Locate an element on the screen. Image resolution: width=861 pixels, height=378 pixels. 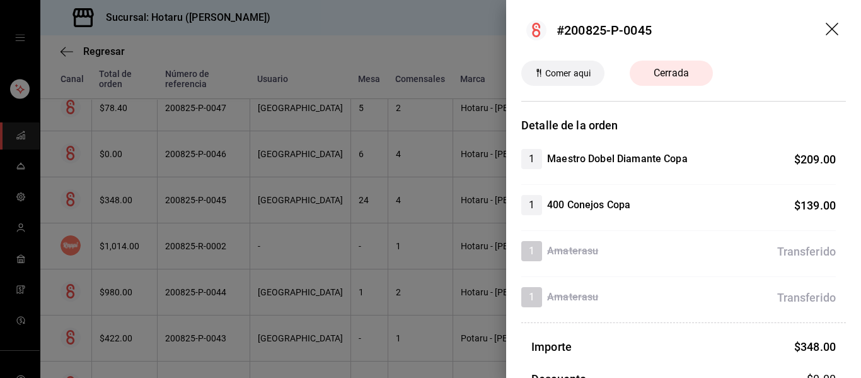
span: $ 348.00 is located at coordinates (815, 346).